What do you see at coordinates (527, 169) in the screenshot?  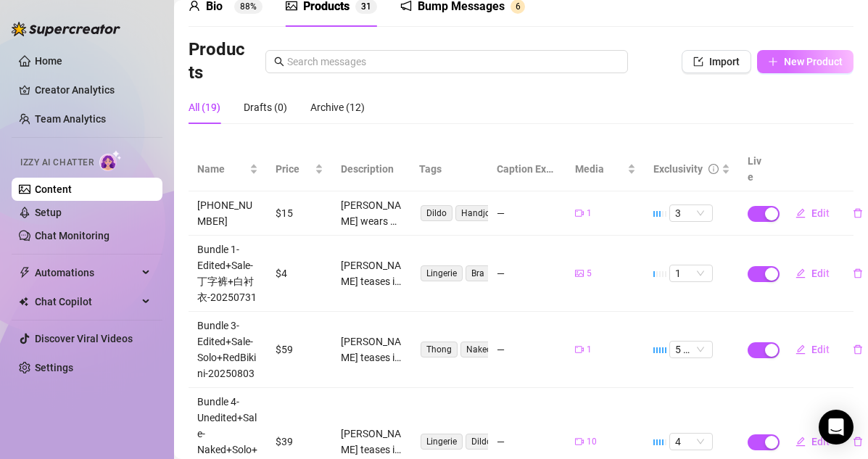 I see `th: Caption Example` at bounding box center [527, 169].